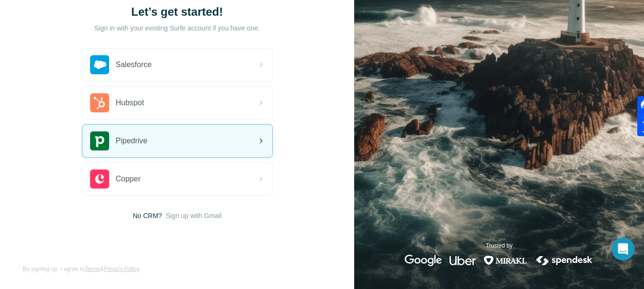 This screenshot has width=644, height=289. What do you see at coordinates (81, 269) in the screenshot?
I see `span: By signing up, I agree to &` at bounding box center [81, 269].